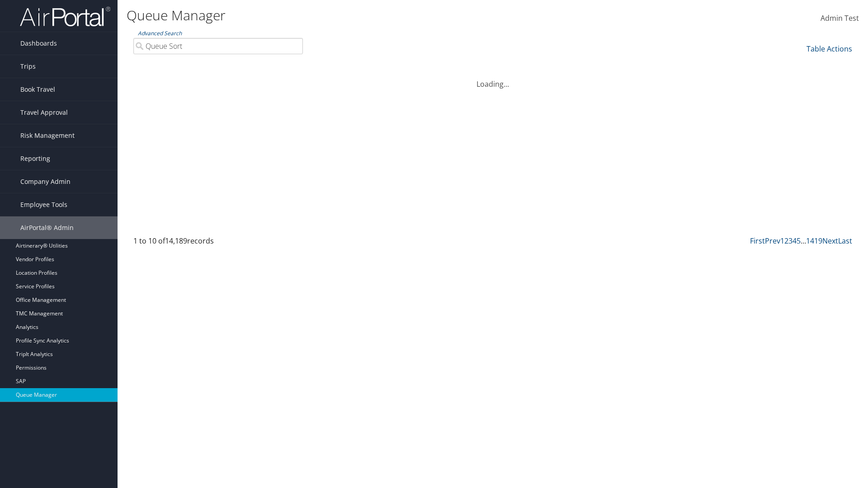 This screenshot has width=868, height=488. What do you see at coordinates (839, 18) in the screenshot?
I see `span: Admin Test` at bounding box center [839, 18].